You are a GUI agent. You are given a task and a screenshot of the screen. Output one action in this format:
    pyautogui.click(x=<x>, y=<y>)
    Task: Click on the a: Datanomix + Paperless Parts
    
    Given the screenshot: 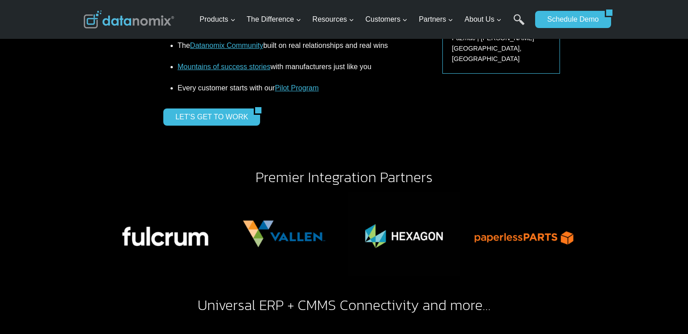 What is the action you would take?
    pyautogui.click(x=524, y=234)
    